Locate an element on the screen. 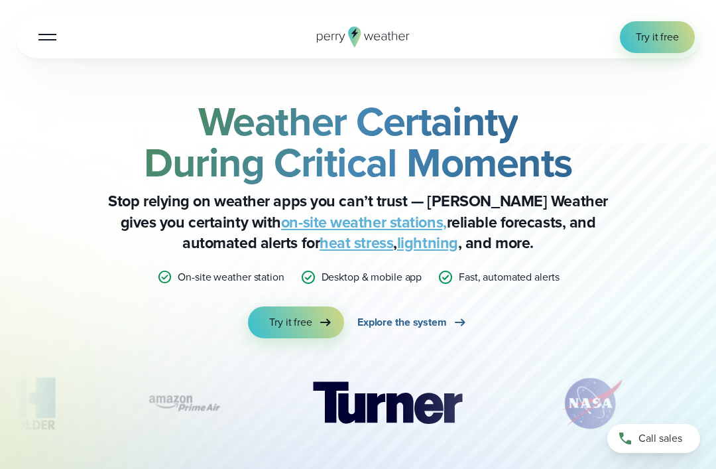 This screenshot has width=716, height=469. span: Call sales is located at coordinates (660, 438).